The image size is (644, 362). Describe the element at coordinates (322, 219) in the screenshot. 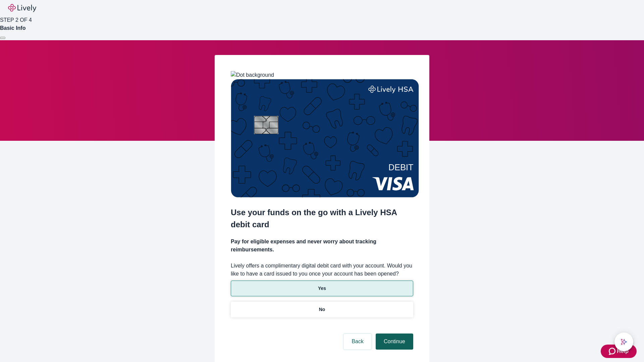

I see `h2: Use your funds on the go with a Lively HSA debit card` at that location.